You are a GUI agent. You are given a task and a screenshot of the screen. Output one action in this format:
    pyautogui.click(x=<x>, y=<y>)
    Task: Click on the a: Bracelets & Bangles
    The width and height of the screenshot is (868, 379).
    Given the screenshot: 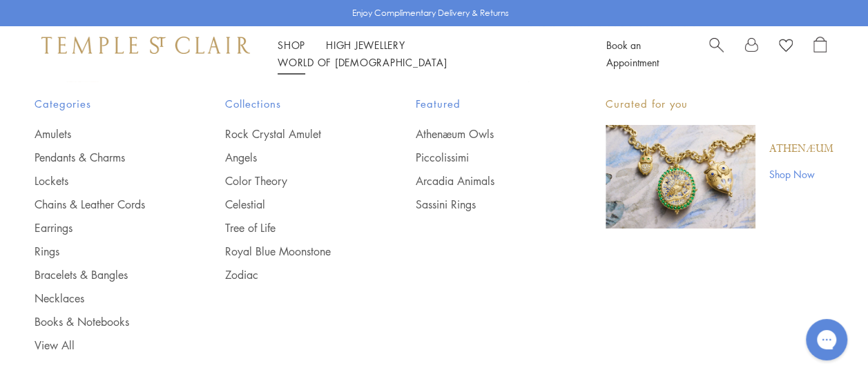 What is the action you would take?
    pyautogui.click(x=102, y=275)
    